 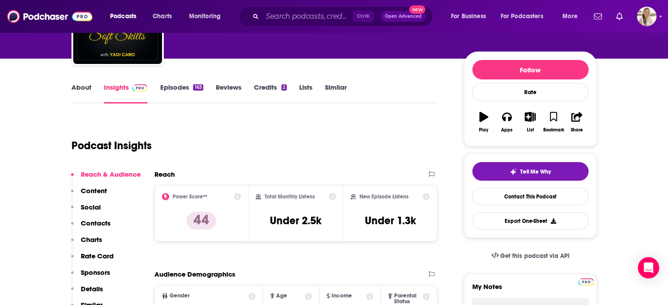 What do you see at coordinates (97, 256) in the screenshot?
I see `p: Rate Card` at bounding box center [97, 256].